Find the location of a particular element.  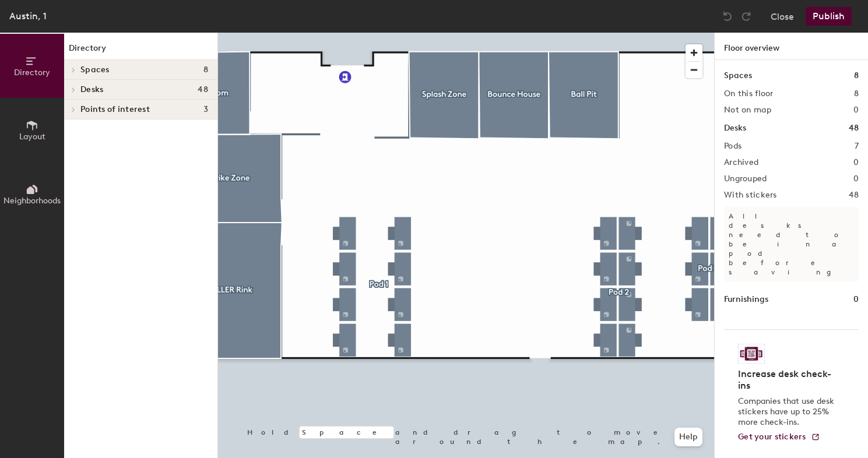

span: Directory is located at coordinates (32, 72).